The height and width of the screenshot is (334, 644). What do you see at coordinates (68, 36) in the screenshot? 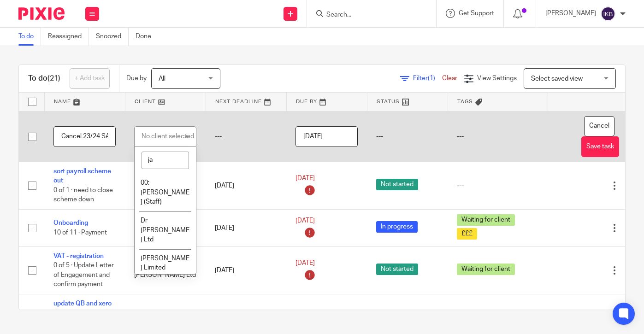
I see `a: Reassigned` at bounding box center [68, 36].